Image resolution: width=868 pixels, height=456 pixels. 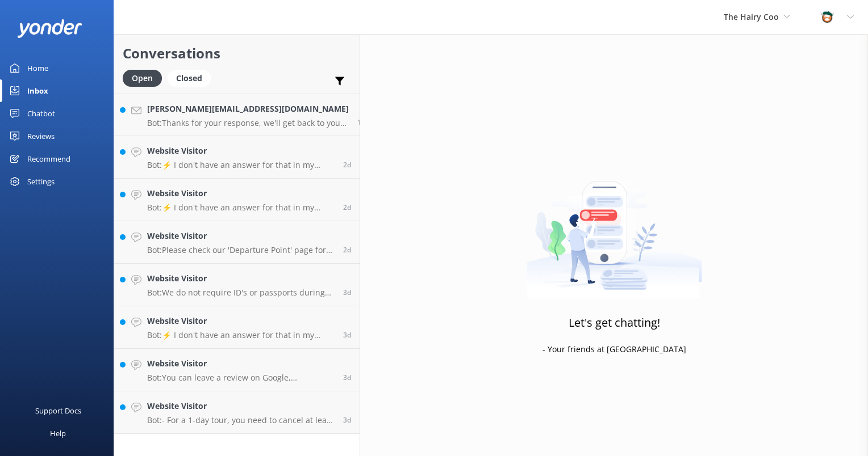 What do you see at coordinates (58, 434) in the screenshot?
I see `div: Help` at bounding box center [58, 434].